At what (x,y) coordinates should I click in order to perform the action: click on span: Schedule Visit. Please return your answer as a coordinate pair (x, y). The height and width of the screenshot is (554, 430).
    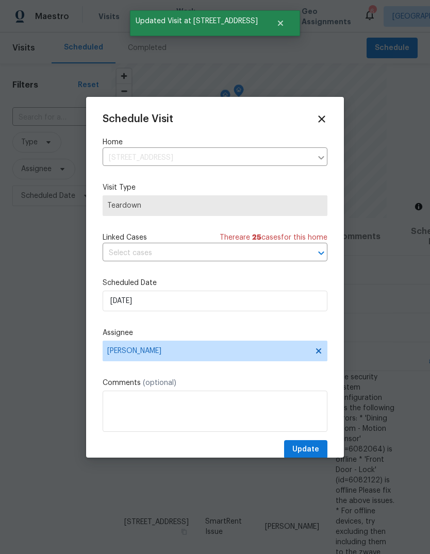
    Looking at the image, I should click on (138, 119).